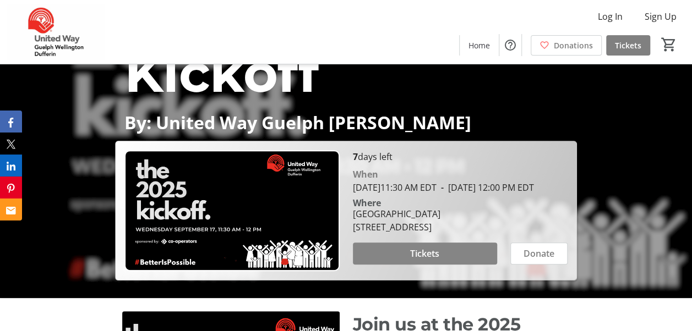 This screenshot has height=331, width=692. I want to click on a: Tickets, so click(628, 45).